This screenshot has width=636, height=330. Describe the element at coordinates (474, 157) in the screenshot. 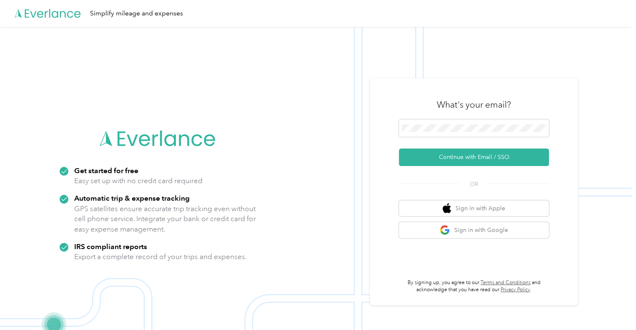

I see `button: Continue with Email / SSO` at that location.